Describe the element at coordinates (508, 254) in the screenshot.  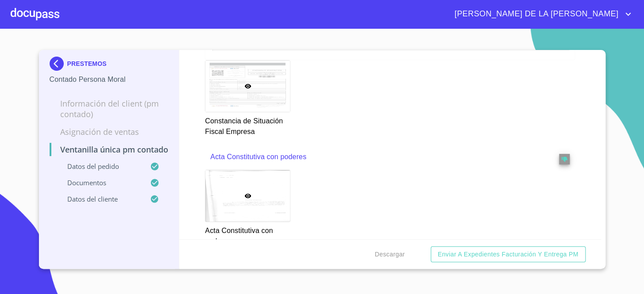
I see `button: Enviar a Expedientes Facturación y Entrega PM` at that location.